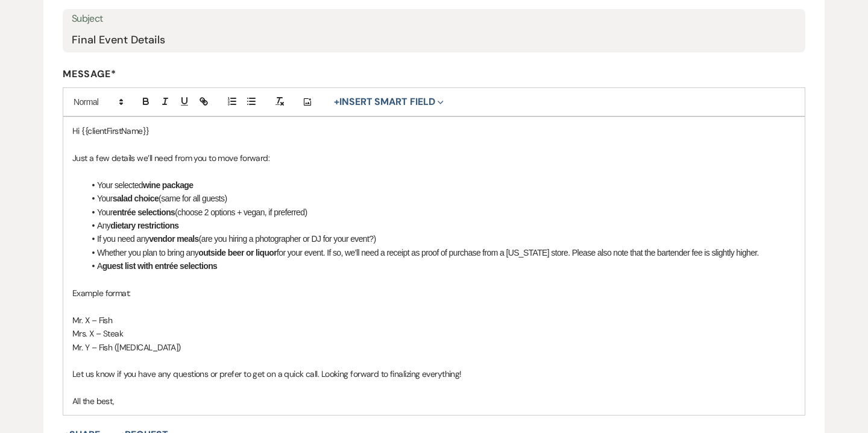 The height and width of the screenshot is (433, 868). I want to click on strong: entrée selections, so click(144, 213).